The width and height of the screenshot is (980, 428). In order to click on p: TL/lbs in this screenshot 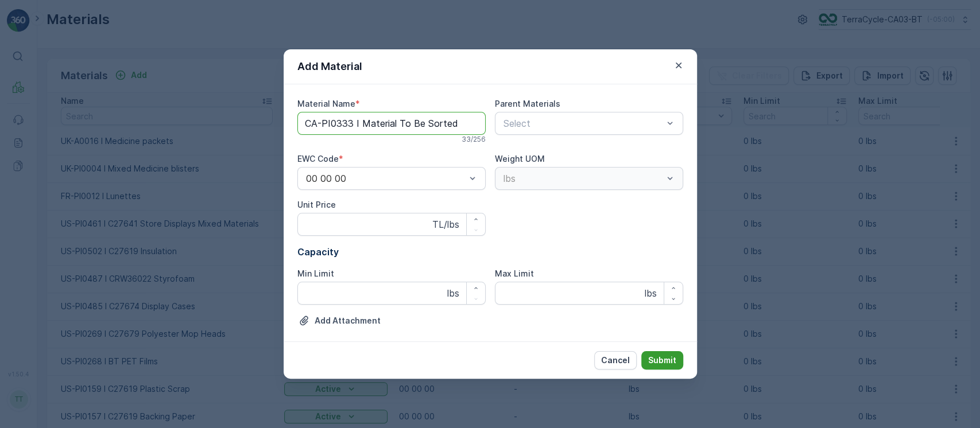, I will do `click(445, 224)`.